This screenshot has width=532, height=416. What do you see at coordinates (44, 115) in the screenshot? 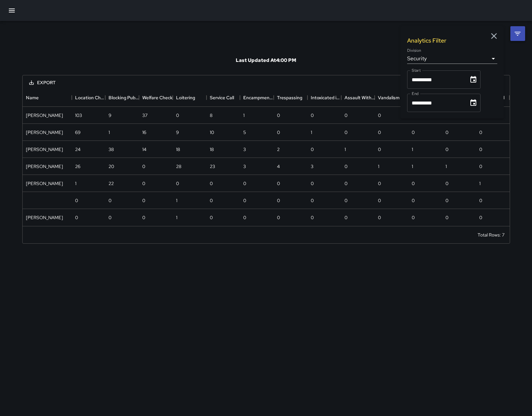
I see `div: Diego De La Oliva` at bounding box center [44, 115].